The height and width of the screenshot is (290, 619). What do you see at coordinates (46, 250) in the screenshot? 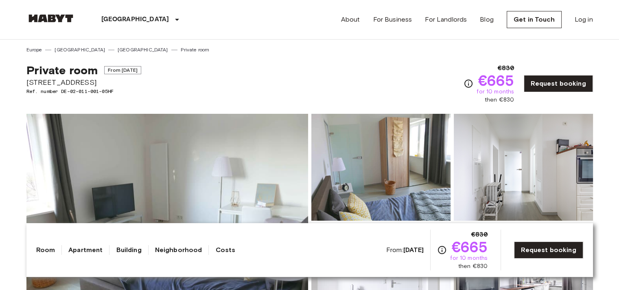
I see `a: Room` at bounding box center [46, 250].